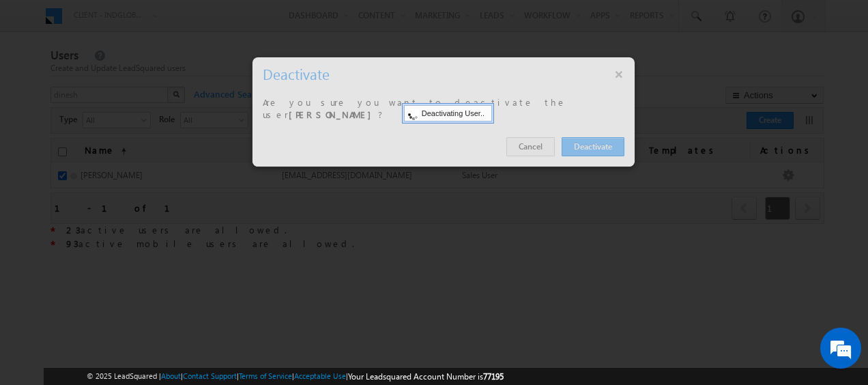 The width and height of the screenshot is (868, 385). Describe the element at coordinates (171, 375) in the screenshot. I see `a: About` at that location.